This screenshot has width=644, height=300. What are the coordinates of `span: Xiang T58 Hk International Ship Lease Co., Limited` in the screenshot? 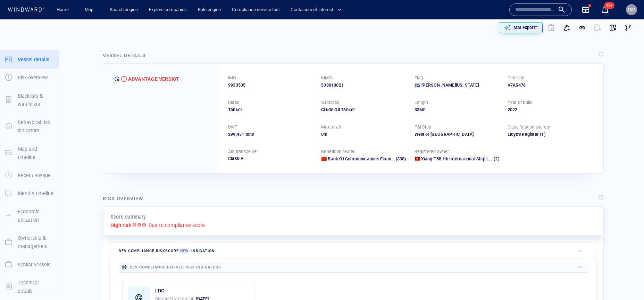 It's located at (472, 159).